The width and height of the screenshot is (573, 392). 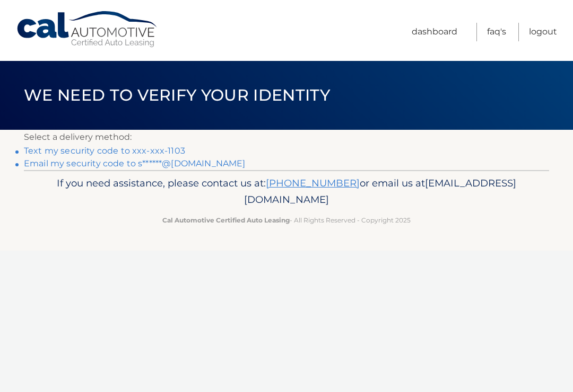 What do you see at coordinates (88, 29) in the screenshot?
I see `a: Cal Automotive` at bounding box center [88, 29].